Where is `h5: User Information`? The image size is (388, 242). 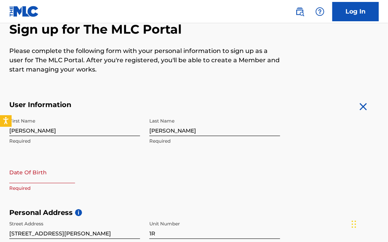 h5: User Information is located at coordinates (145, 105).